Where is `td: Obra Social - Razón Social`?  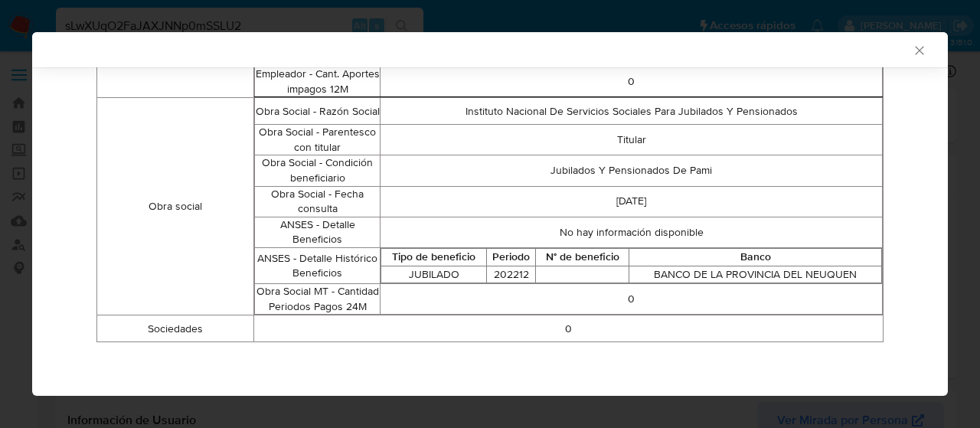 td: Obra Social - Razón Social is located at coordinates (318, 111).